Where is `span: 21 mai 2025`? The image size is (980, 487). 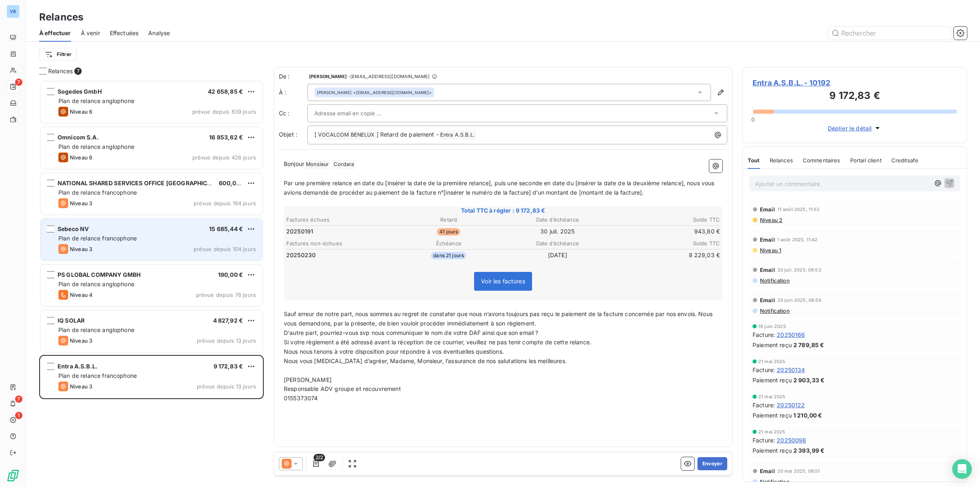 span: 21 mai 2025 is located at coordinates (772, 432).